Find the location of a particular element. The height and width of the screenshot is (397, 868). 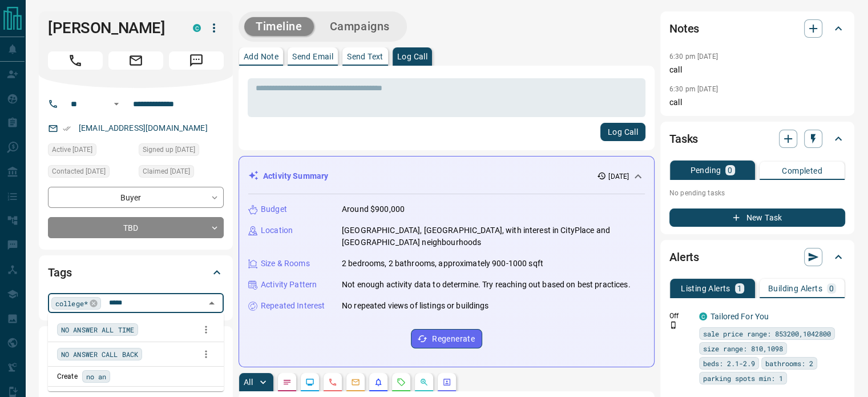

button: Open is located at coordinates (117, 104).